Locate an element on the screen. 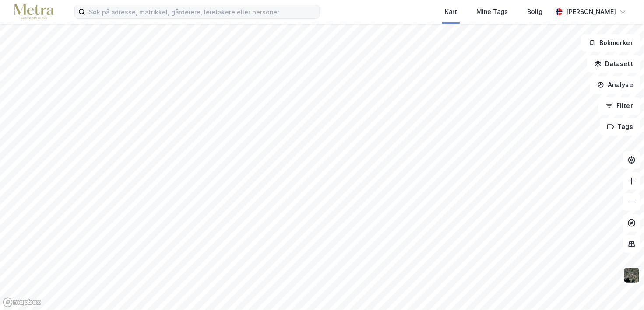  div: Bolig is located at coordinates (535, 12).